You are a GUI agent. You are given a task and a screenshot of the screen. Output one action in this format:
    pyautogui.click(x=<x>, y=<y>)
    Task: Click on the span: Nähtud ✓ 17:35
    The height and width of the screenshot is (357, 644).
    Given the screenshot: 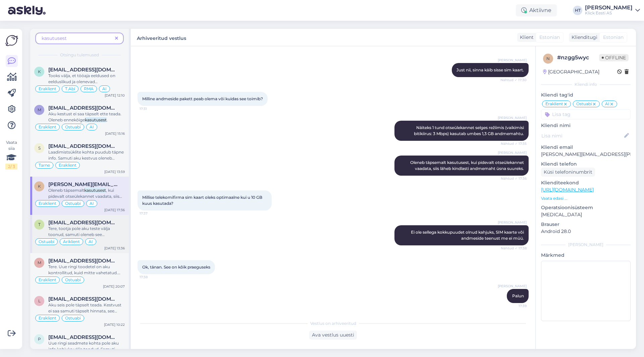 What is the action you would take?
    pyautogui.click(x=514, y=144)
    